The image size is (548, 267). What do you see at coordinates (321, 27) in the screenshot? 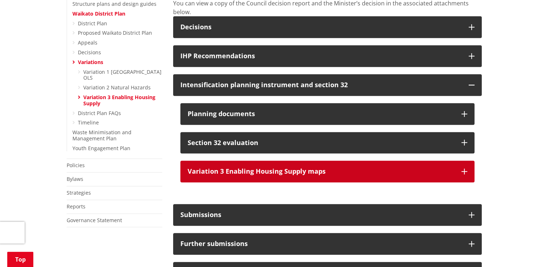
I see `div: Decisions` at bounding box center [321, 27].